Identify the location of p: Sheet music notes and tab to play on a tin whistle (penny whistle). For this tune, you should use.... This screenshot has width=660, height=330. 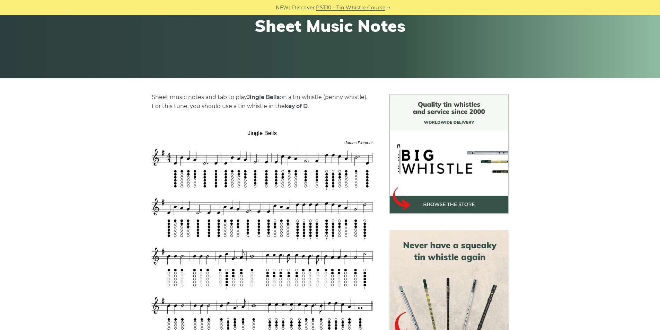
(262, 102).